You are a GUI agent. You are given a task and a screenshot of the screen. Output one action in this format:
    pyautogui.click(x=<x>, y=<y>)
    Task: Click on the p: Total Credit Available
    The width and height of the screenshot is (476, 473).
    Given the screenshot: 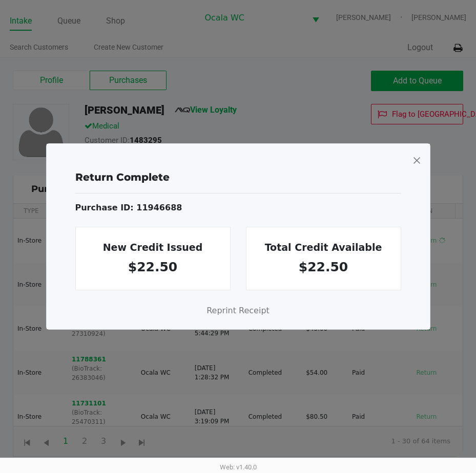 What is the action you would take?
    pyautogui.click(x=323, y=247)
    